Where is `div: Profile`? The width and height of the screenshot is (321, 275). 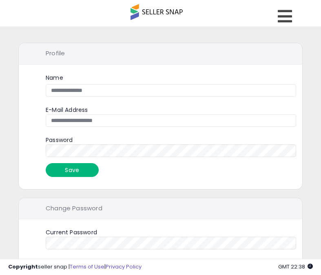 div: Profile is located at coordinates (160, 54).